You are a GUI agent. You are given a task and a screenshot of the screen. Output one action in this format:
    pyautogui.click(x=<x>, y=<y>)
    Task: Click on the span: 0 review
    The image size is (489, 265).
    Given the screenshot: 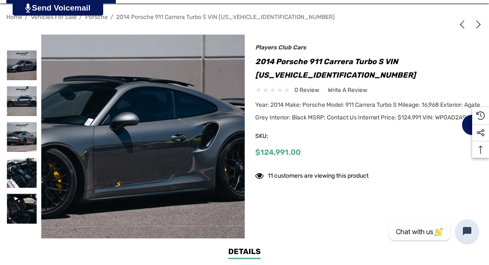 What is the action you would take?
    pyautogui.click(x=307, y=90)
    